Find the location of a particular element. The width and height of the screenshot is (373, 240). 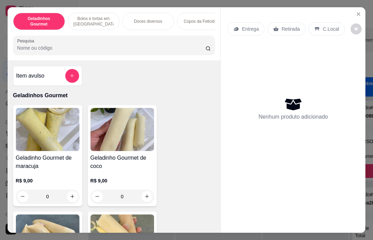

p: Copos da Felicidade is located at coordinates (202, 21).